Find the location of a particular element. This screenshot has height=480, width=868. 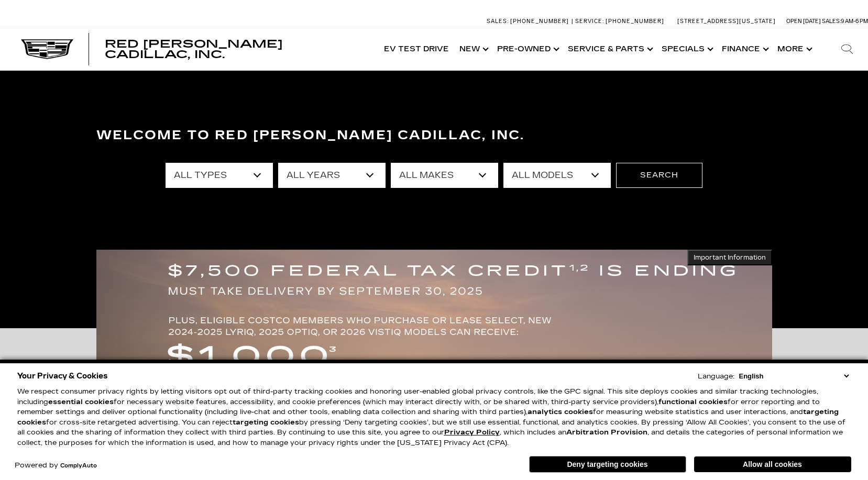

span: Service: is located at coordinates (590, 21).